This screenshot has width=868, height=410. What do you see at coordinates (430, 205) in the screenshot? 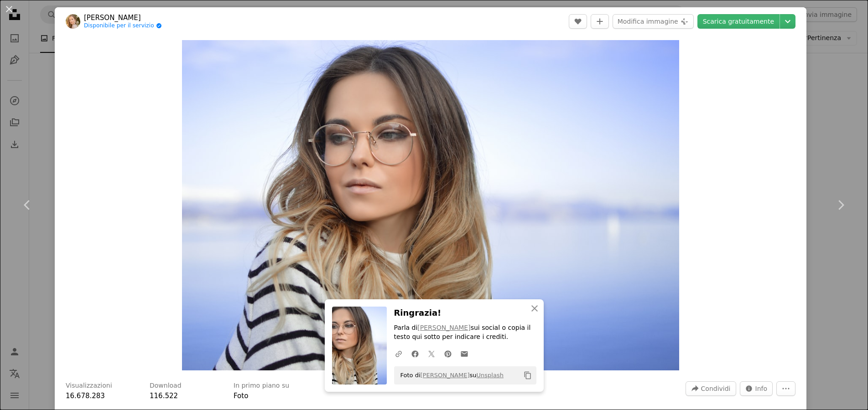
I see `button: Ingrandisci questa immagine` at bounding box center [430, 205].